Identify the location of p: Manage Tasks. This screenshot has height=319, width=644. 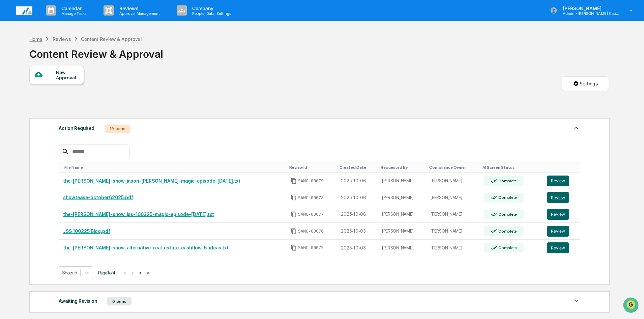
(73, 13).